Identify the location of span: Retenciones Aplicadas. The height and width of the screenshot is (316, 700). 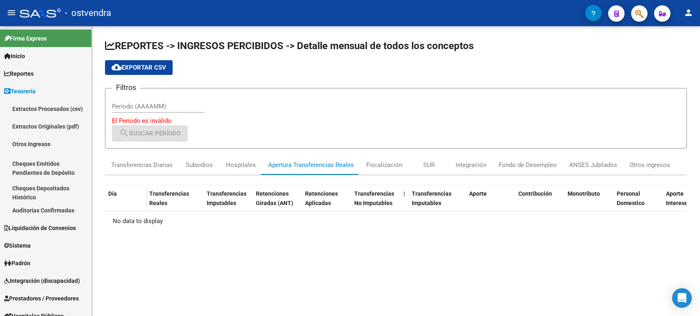
(321, 198).